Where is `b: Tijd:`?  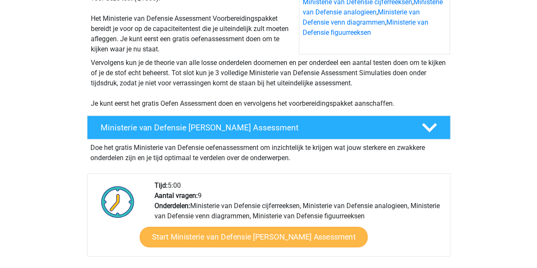
b: Tijd: is located at coordinates (161, 185).